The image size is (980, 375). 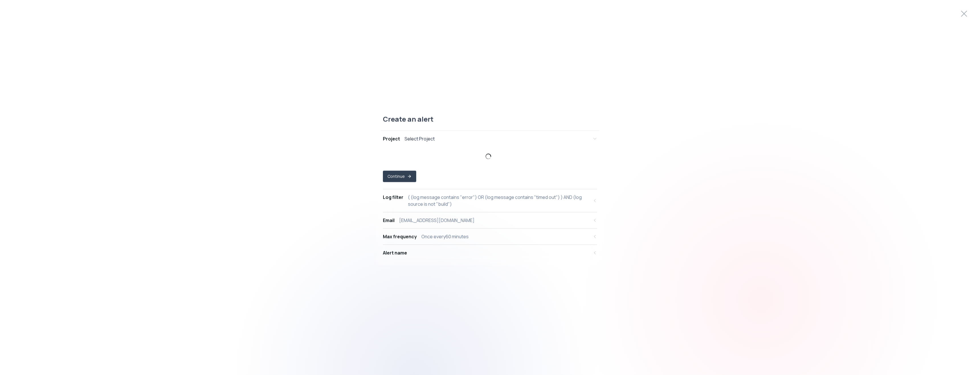 I want to click on div: Log filter, so click(x=393, y=197).